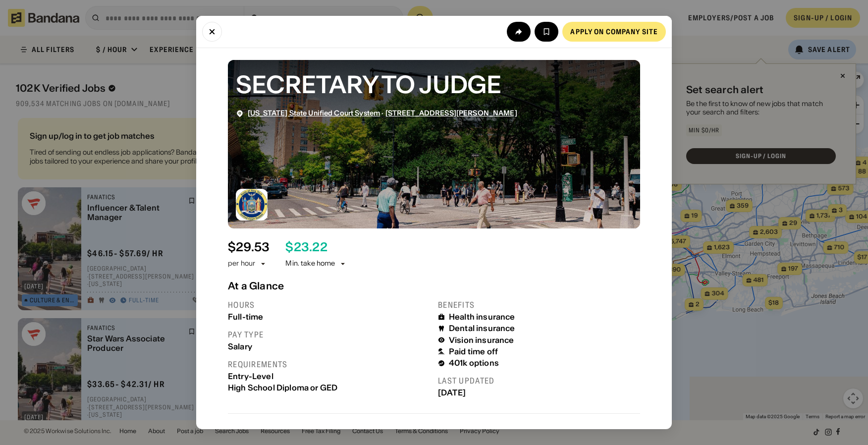 The image size is (868, 445). What do you see at coordinates (614, 32) in the screenshot?
I see `div: Apply on company site` at bounding box center [614, 32].